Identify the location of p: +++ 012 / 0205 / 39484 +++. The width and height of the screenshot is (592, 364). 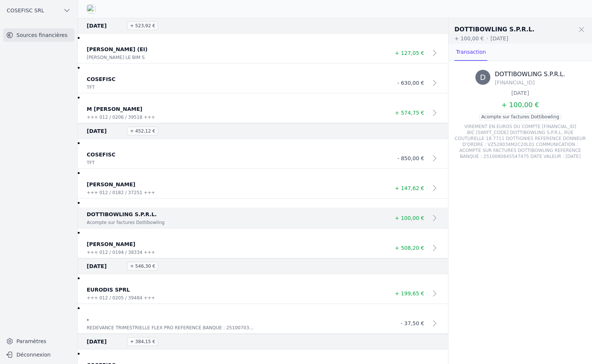
(171, 298).